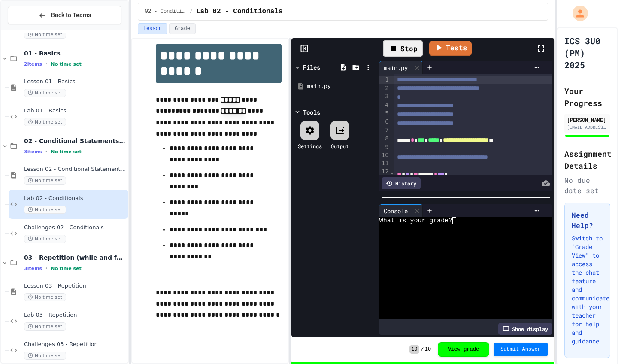 This screenshot has width=618, height=364. I want to click on span: Challenges 03 - Repetition, so click(75, 344).